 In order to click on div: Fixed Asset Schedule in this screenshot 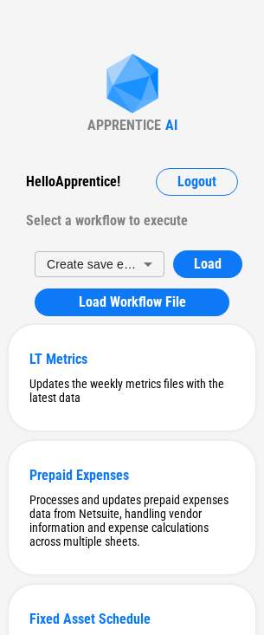, I will do `click(132, 619)`.